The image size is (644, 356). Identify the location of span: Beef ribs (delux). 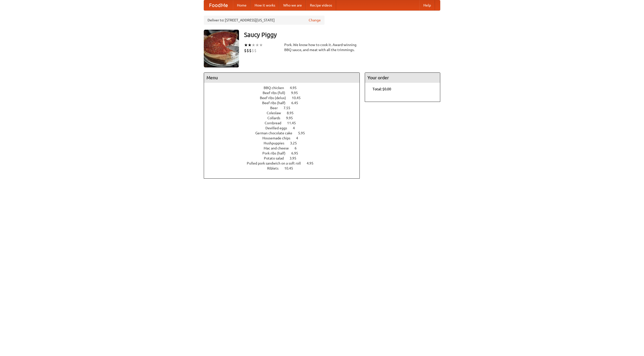
(276, 98).